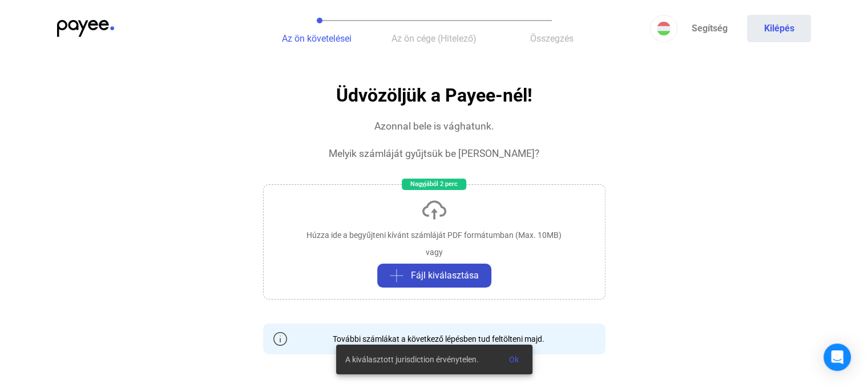 The height and width of the screenshot is (388, 868). I want to click on span: Összegzés, so click(552, 38).